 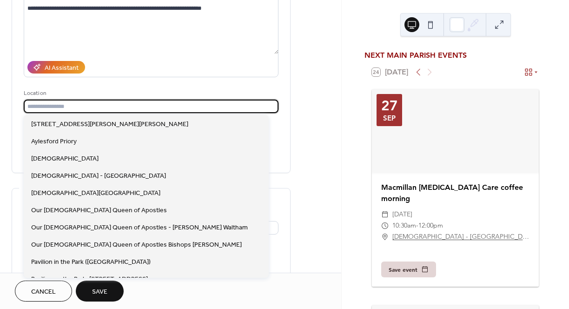 I want to click on span: Save, so click(x=99, y=291).